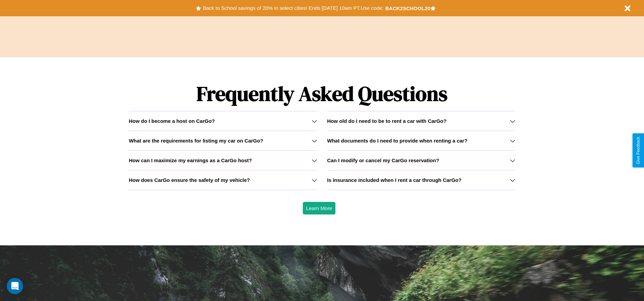 The width and height of the screenshot is (644, 301). What do you see at coordinates (190, 160) in the screenshot?
I see `h3: How can I maximize my earnings as a CarGo host?` at bounding box center [190, 160].